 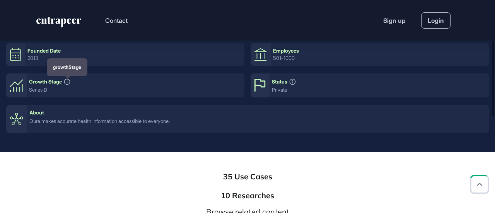 I want to click on div: About, so click(x=37, y=113).